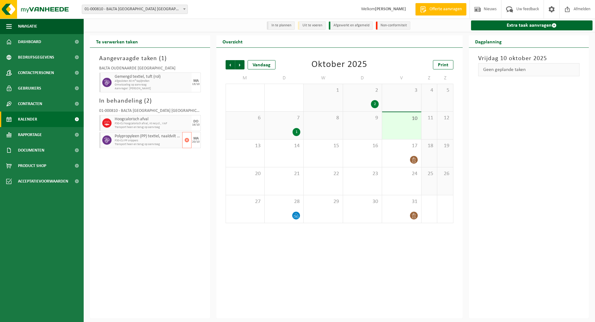 The height and width of the screenshot is (322, 595). What do you see at coordinates (29, 88) in the screenshot?
I see `span: Gebruikers` at bounding box center [29, 88].